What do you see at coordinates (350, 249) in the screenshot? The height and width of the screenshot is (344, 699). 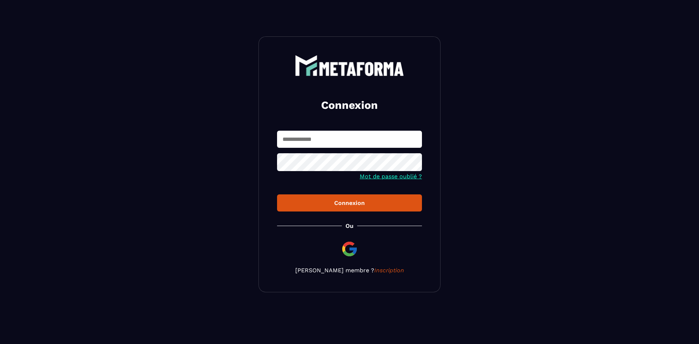 I see `img: google` at bounding box center [350, 249].